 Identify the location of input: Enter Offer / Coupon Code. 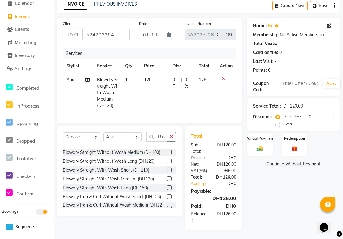
(300, 83).